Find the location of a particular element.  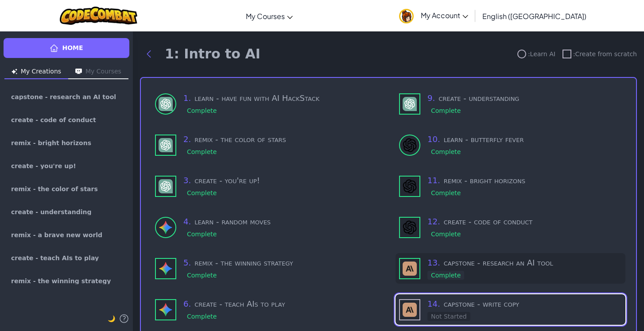

span: remix - bright horizons is located at coordinates (51, 143).